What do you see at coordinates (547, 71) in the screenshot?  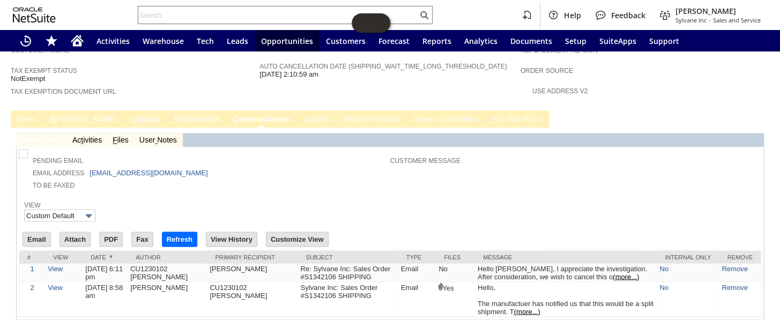 I see `a: Order Source` at bounding box center [547, 71].